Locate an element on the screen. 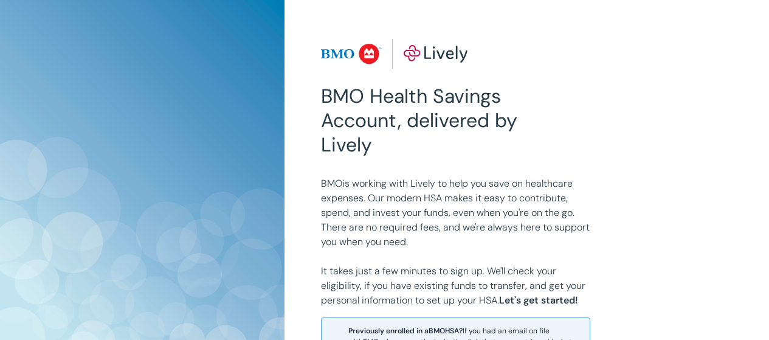 The image size is (769, 340). h2: BMO Health Savings Account, delivered by Lively is located at coordinates (420, 120).